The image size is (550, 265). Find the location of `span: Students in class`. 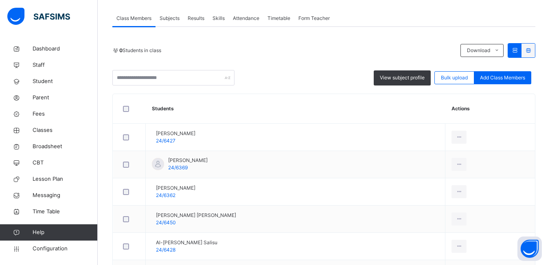

span: Students in class is located at coordinates (140, 50).